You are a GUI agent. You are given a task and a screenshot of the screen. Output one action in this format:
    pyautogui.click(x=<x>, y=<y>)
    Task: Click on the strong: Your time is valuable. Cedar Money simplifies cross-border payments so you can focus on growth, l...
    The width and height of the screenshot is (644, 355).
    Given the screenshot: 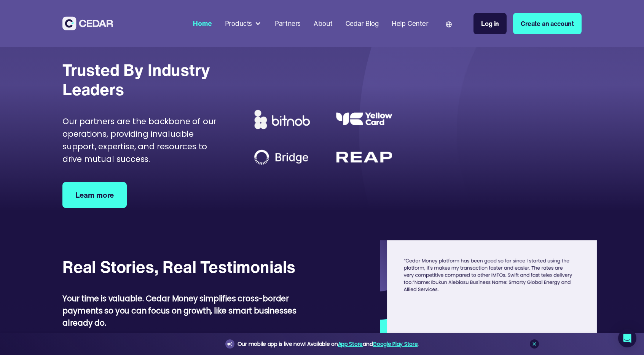 What is the action you would take?
    pyautogui.click(x=179, y=311)
    